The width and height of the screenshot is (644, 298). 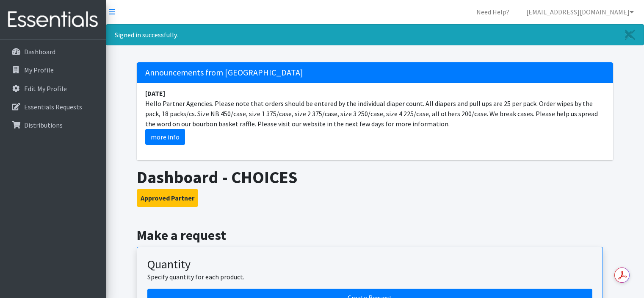 I want to click on img: HumanEssentials, so click(x=53, y=20).